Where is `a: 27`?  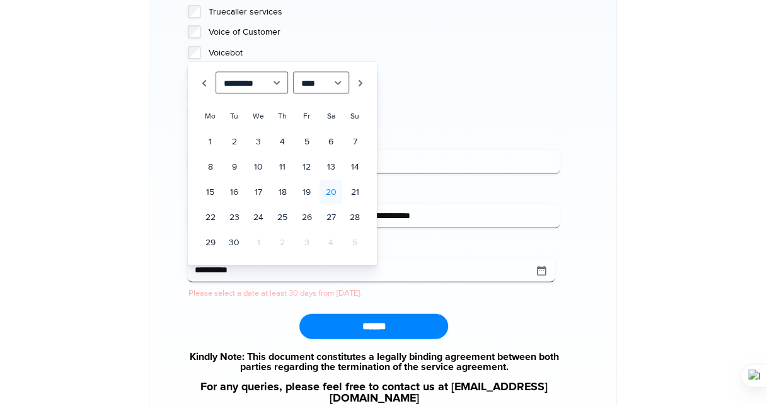
a: 27 is located at coordinates (331, 217).